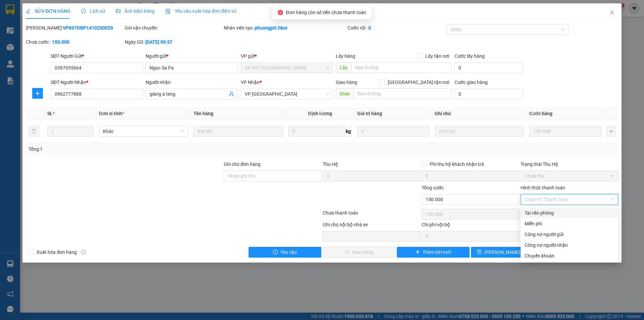  I want to click on span: close-circle, so click(281, 13).